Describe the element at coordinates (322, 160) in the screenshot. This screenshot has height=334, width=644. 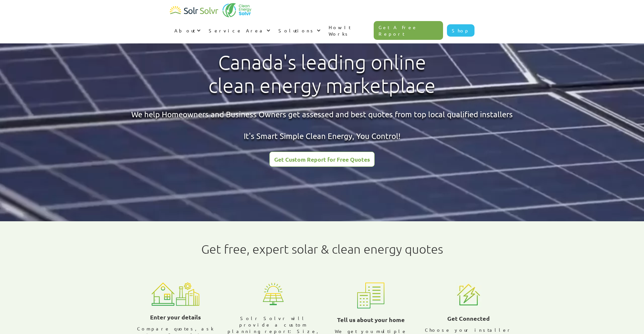
I see `div: Get Custom Report for Free Quotes` at that location.